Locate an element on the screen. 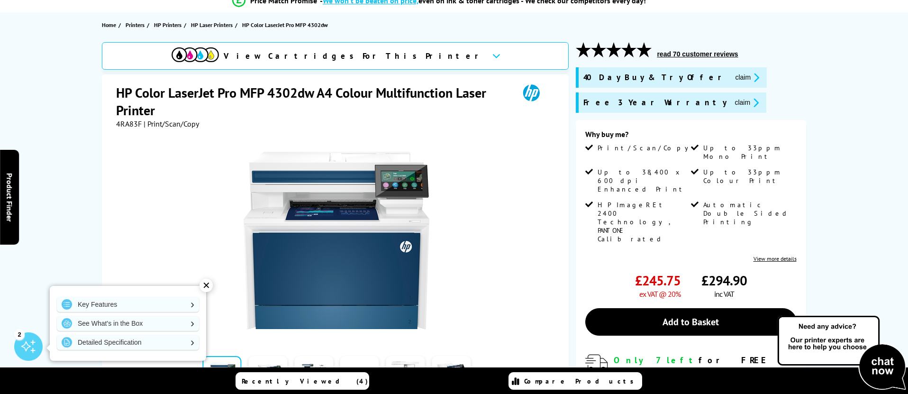  span: Only 7 left is located at coordinates (656, 360).